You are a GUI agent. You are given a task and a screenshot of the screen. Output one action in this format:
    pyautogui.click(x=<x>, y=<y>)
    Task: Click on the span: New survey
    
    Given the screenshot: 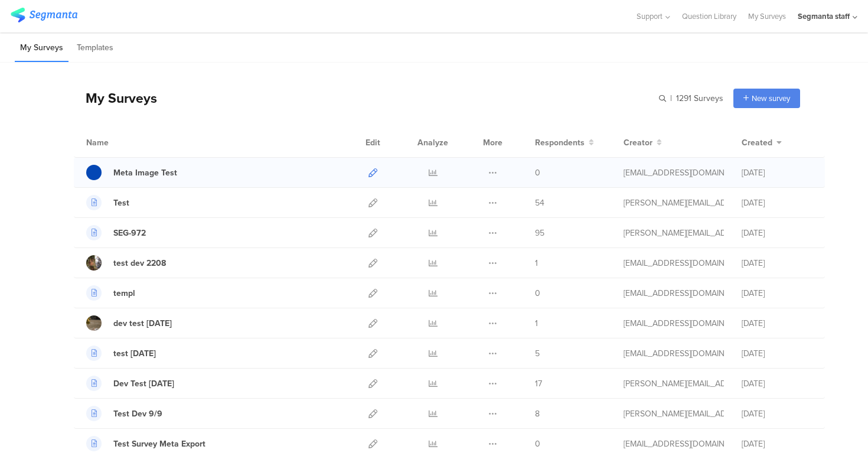 What is the action you would take?
    pyautogui.click(x=770, y=98)
    